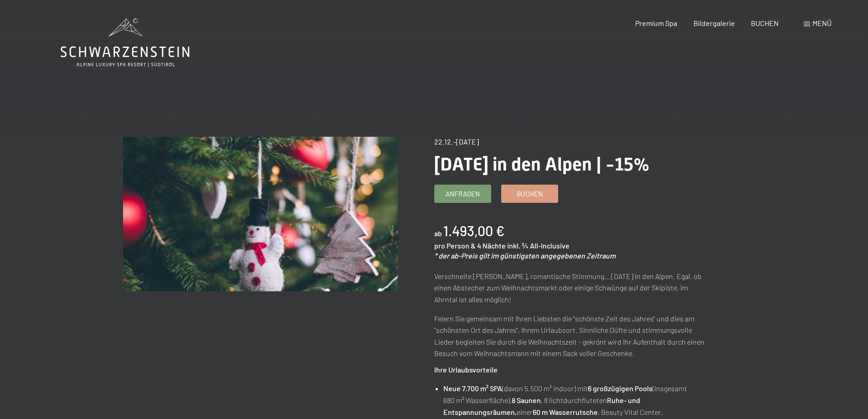 The height and width of the screenshot is (419, 868). What do you see at coordinates (538, 245) in the screenshot?
I see `span: inkl. ¾ All-Inclusive` at bounding box center [538, 245].